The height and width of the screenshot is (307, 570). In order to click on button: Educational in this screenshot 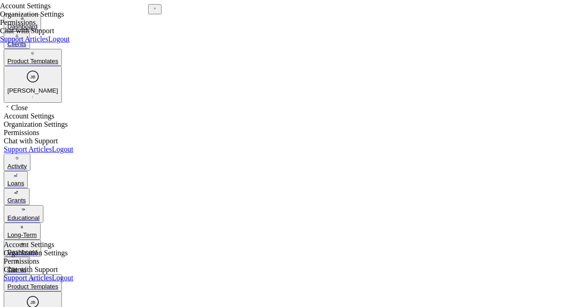, I will do `click(24, 214)`.